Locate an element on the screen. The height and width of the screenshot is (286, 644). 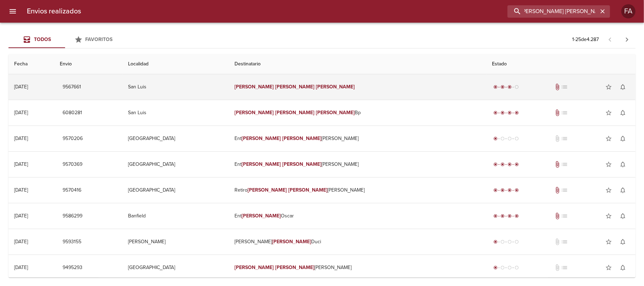
td: Banfield is located at coordinates (176, 216).